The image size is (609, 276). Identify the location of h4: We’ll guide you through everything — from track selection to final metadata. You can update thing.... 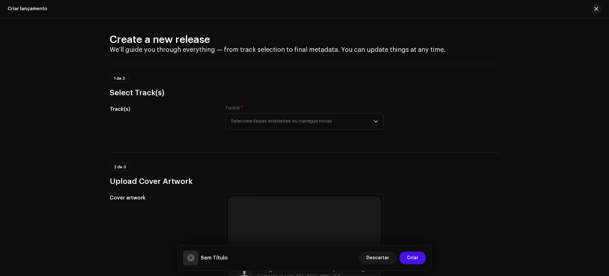
(304, 50).